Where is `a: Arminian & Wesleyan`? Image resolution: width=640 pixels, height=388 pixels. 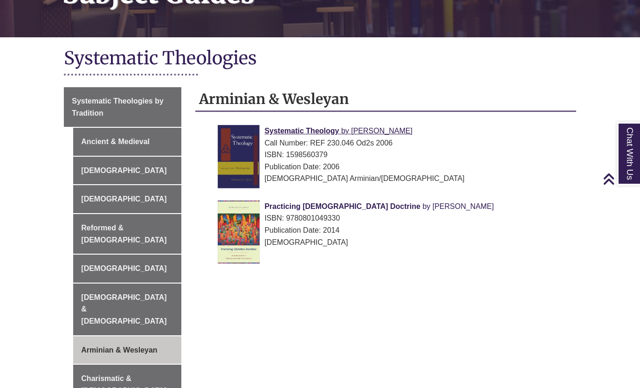
a: Arminian & Wesleyan is located at coordinates (127, 350).